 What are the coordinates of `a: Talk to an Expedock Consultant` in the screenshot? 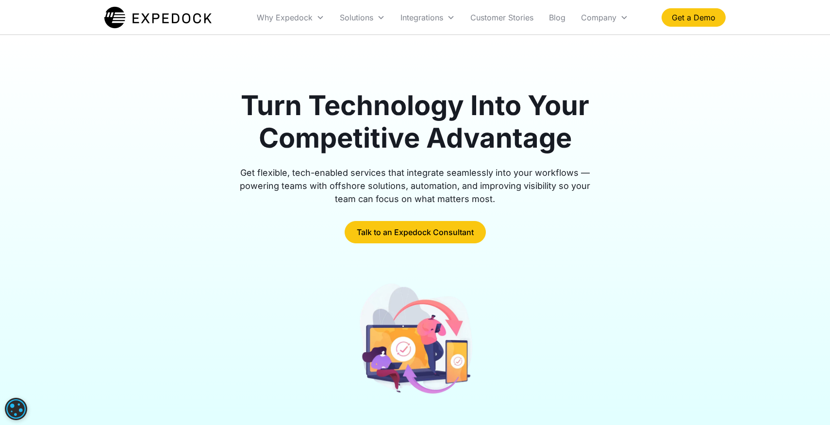 It's located at (415, 232).